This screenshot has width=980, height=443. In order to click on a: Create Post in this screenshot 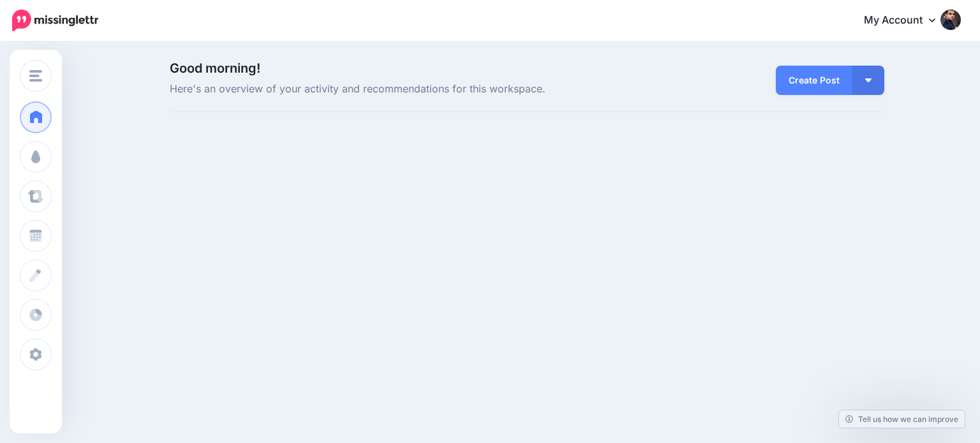, I will do `click(814, 80)`.